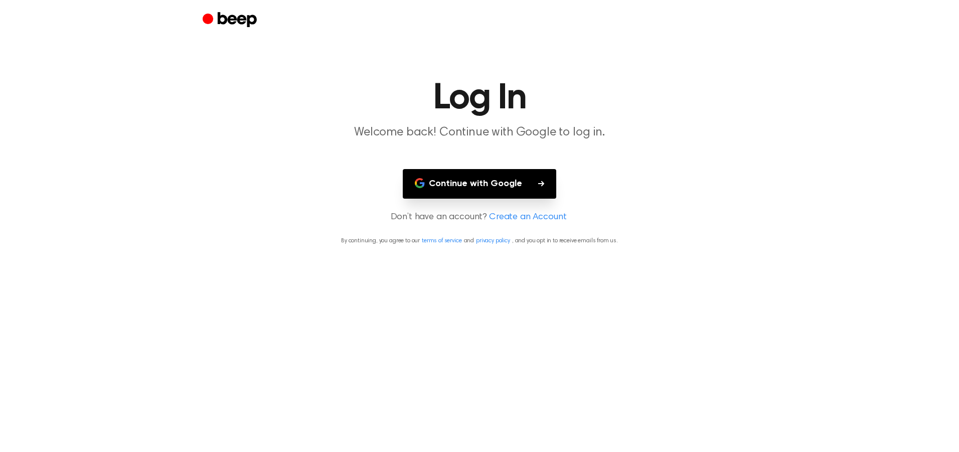 This screenshot has width=959, height=452. Describe the element at coordinates (528, 217) in the screenshot. I see `a: Create an Account` at that location.